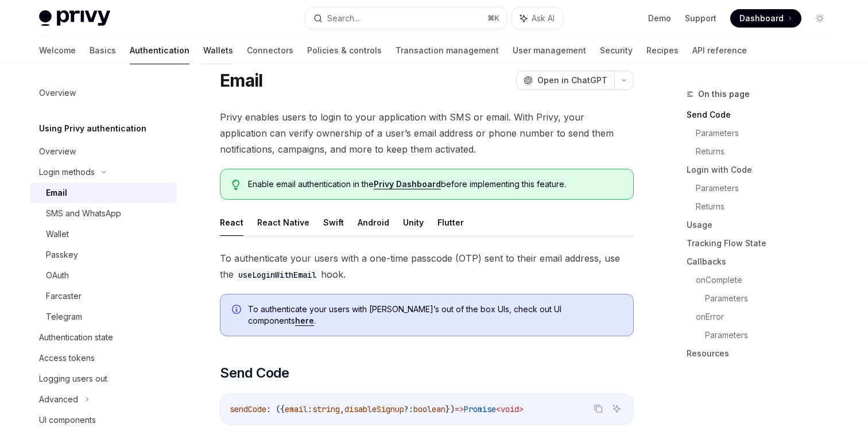 The height and width of the screenshot is (435, 868). What do you see at coordinates (305, 321) in the screenshot?
I see `a: here` at bounding box center [305, 321].